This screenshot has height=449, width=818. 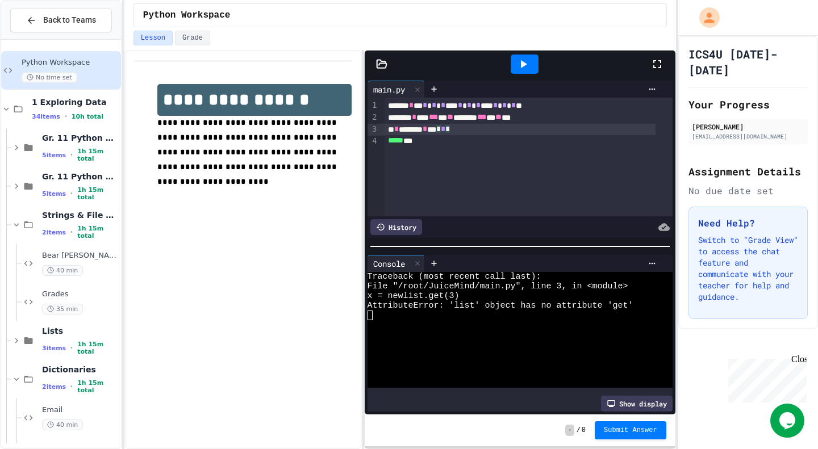 What do you see at coordinates (80, 331) in the screenshot?
I see `span: Lists` at bounding box center [80, 331].